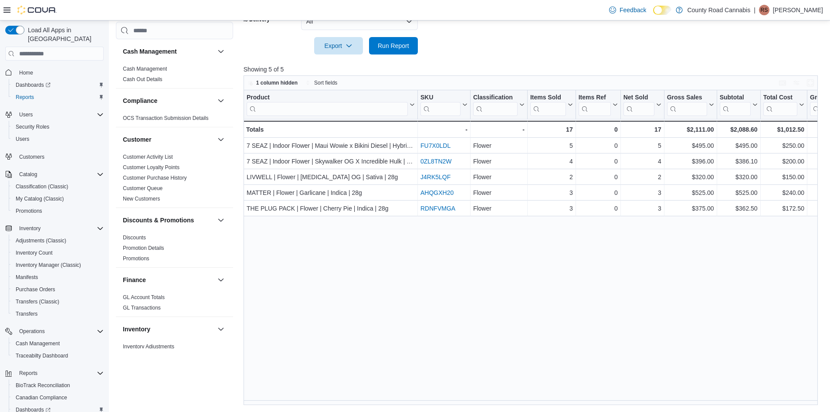 The image size is (830, 412). Describe the element at coordinates (331, 105) in the screenshot. I see `button: Product` at that location.